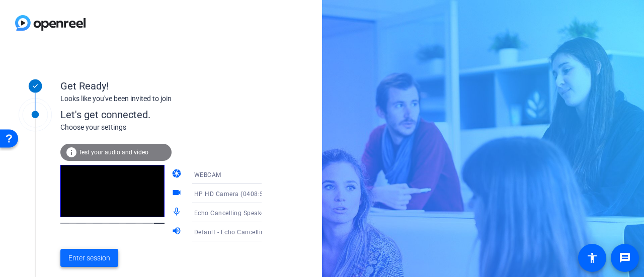 The image size is (644, 277). What do you see at coordinates (71, 153) in the screenshot?
I see `mat-icon: info` at bounding box center [71, 153].